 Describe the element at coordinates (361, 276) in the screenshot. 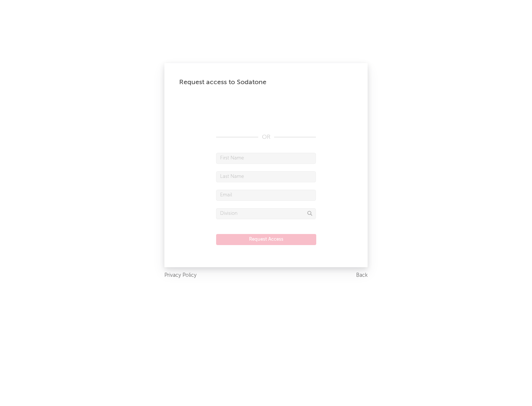

I see `a: Back` at that location.